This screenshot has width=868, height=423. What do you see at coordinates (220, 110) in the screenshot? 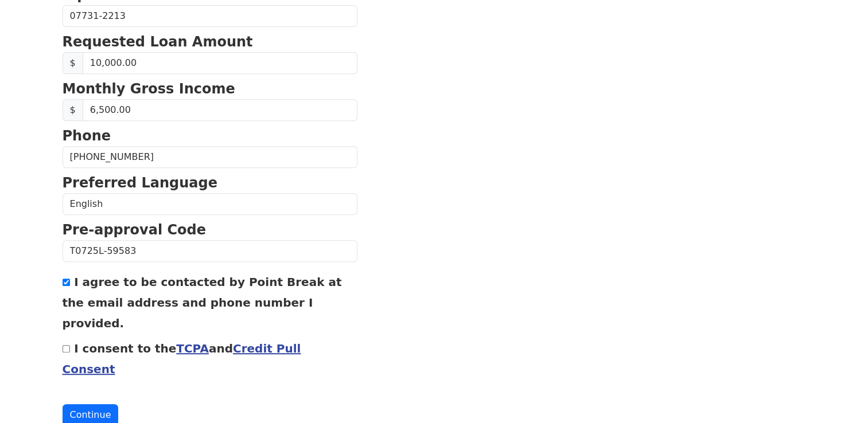
I see `input: Monthly Gross Income` at bounding box center [220, 110].